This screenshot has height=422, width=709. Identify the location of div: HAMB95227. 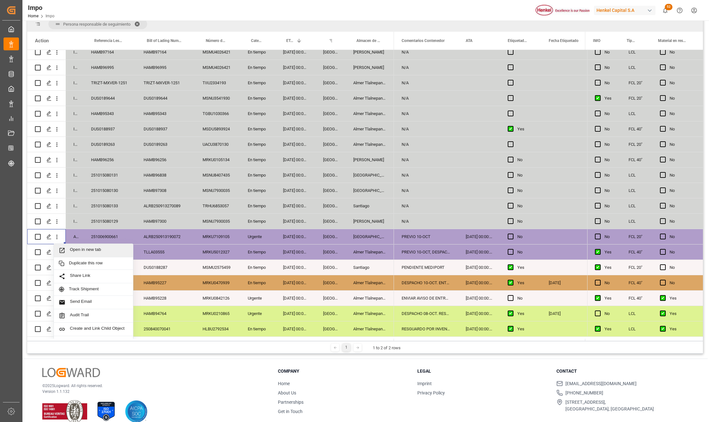
(165, 283).